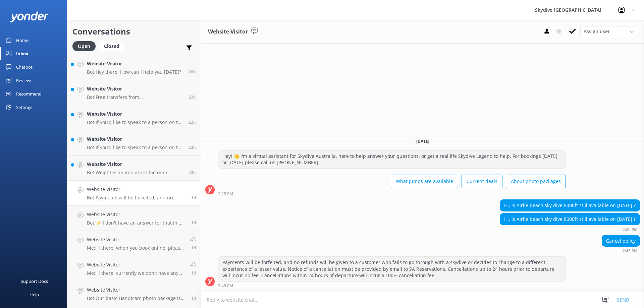  Describe the element at coordinates (136, 224) in the screenshot. I see `p: Bot: ⚡ I don't have an answer for that in my knowledge base. Please try and rephrase your questio...` at that location.